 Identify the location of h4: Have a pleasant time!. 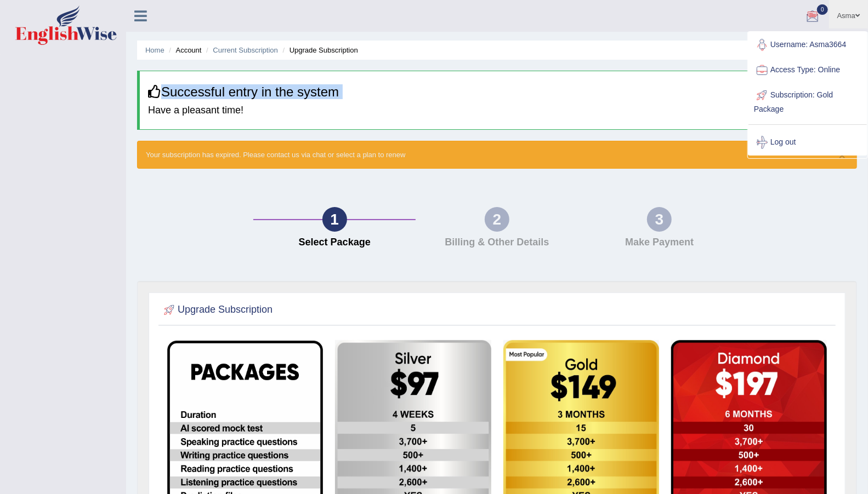
(498, 110).